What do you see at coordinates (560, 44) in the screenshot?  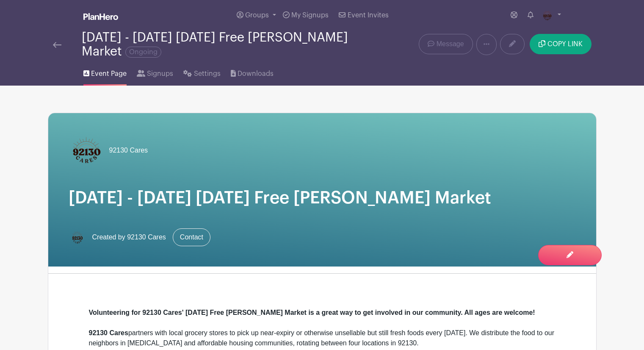 I see `button: COPY LINK` at bounding box center [560, 44].